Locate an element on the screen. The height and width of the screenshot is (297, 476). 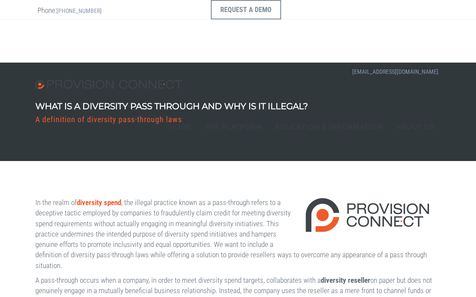
img: definition of diversity pass-through laws is located at coordinates (367, 215).